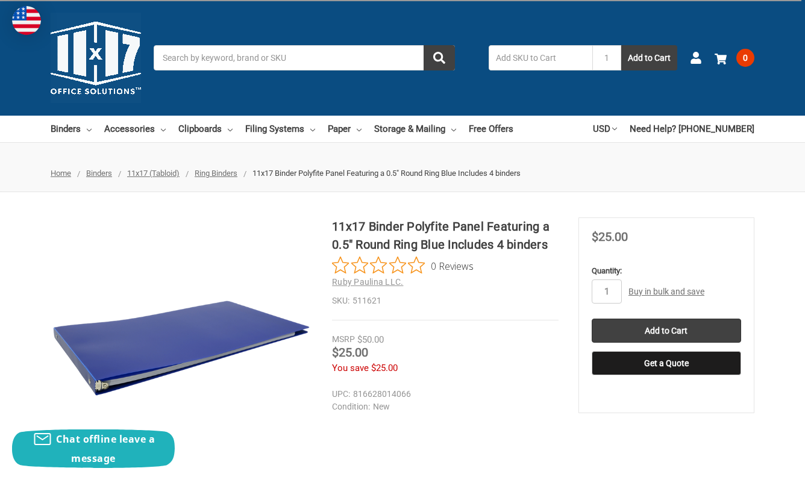 This screenshot has width=805, height=477. I want to click on a: Home, so click(61, 173).